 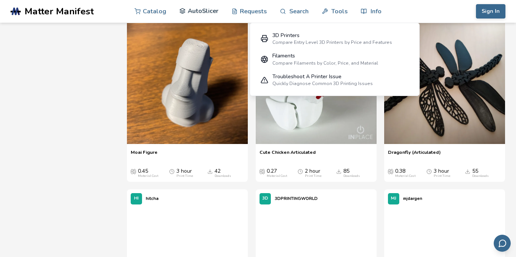 What do you see at coordinates (265, 198) in the screenshot?
I see `span: 3D` at bounding box center [265, 198].